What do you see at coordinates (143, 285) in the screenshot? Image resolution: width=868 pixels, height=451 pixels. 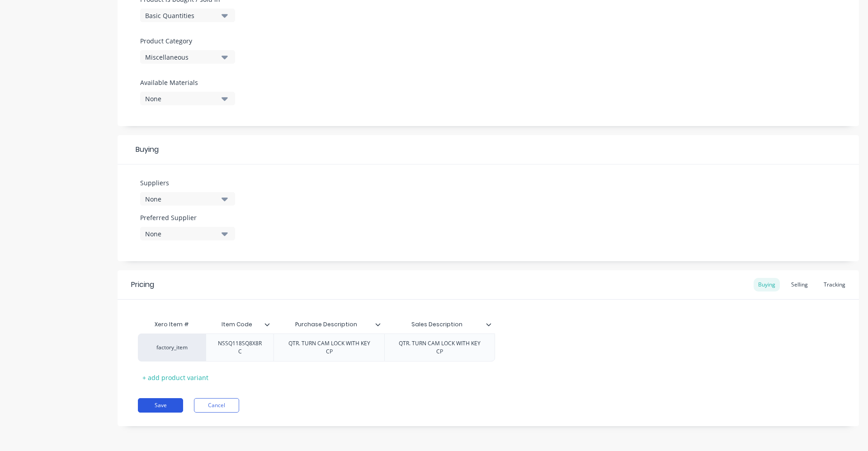 I see `div: Pricing` at bounding box center [143, 285].